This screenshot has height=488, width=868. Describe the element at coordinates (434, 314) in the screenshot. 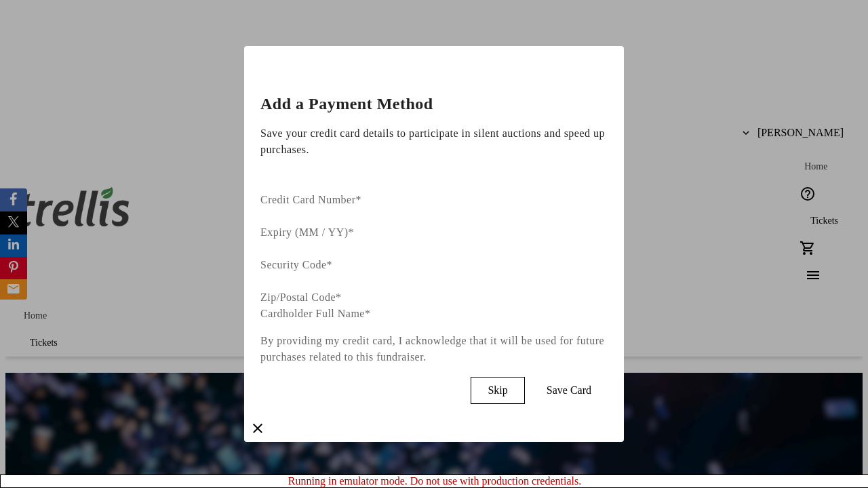

I see `div: Cardholder Full Name*` at that location.